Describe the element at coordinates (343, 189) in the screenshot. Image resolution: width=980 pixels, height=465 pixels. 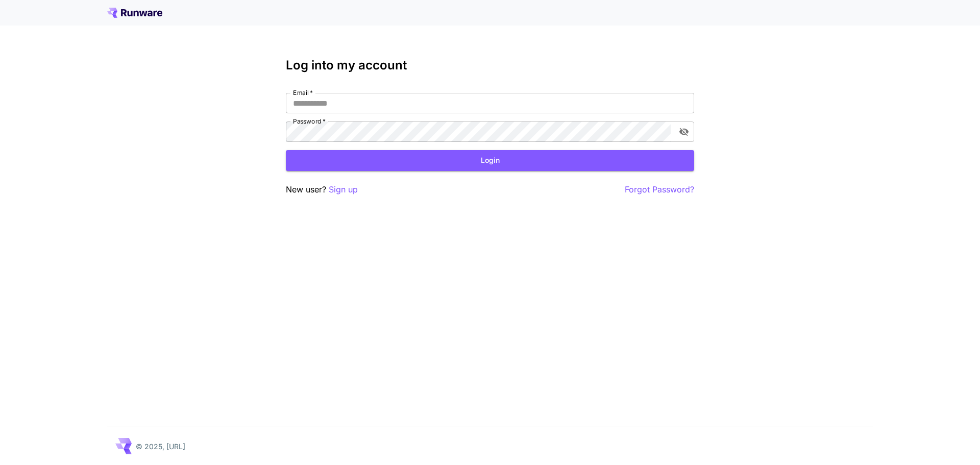
I see `button: Sign up` at that location.